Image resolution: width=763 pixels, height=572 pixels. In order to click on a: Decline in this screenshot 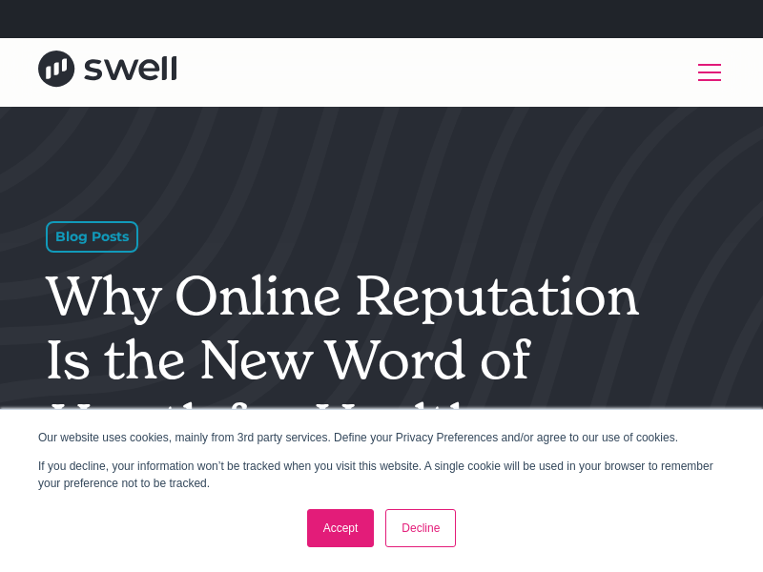, I will do `click(421, 528)`.